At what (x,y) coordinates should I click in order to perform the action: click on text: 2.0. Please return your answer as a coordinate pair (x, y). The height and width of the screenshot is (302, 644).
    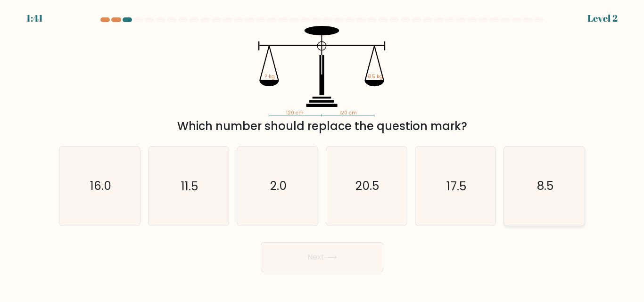
    Looking at the image, I should click on (278, 186).